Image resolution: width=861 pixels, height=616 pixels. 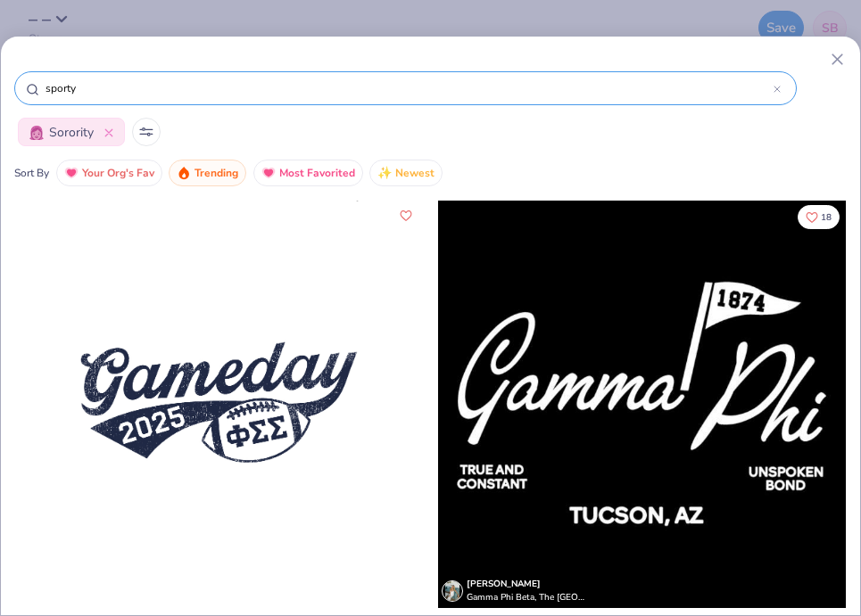 What do you see at coordinates (184, 173) in the screenshot?
I see `img: trending.gif` at bounding box center [184, 173].